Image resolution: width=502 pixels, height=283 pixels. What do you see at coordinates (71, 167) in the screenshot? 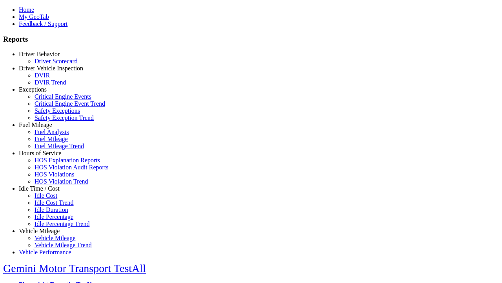
I see `a: HOS Violation Audit Reports` at bounding box center [71, 167].